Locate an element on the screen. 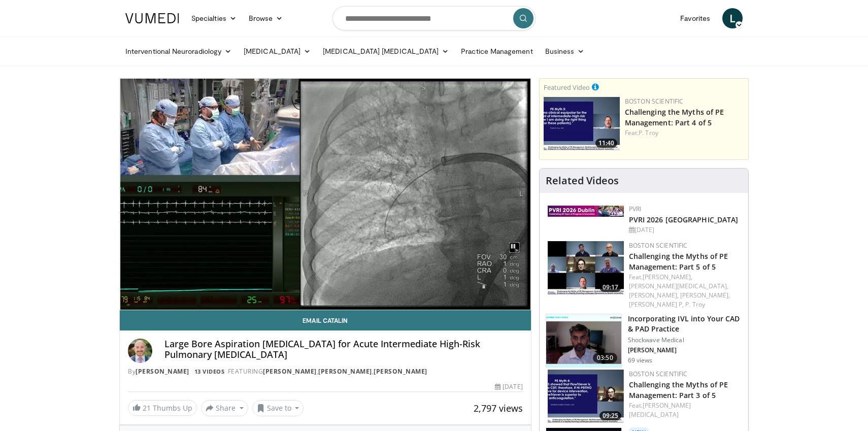  img: 33783847-ac93-4ca7-89f8-ccbd48ec16ca.webp.150x105_q85_autocrop_double_scale_upscale_version-0.2.jpg is located at coordinates (586, 211).